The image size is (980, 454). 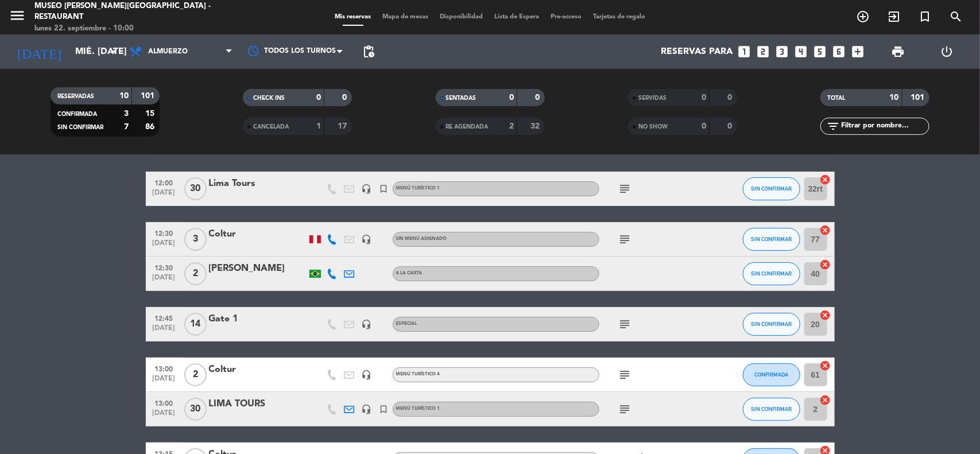 What do you see at coordinates (653, 127) in the screenshot?
I see `span: NO SHOW` at bounding box center [653, 127].